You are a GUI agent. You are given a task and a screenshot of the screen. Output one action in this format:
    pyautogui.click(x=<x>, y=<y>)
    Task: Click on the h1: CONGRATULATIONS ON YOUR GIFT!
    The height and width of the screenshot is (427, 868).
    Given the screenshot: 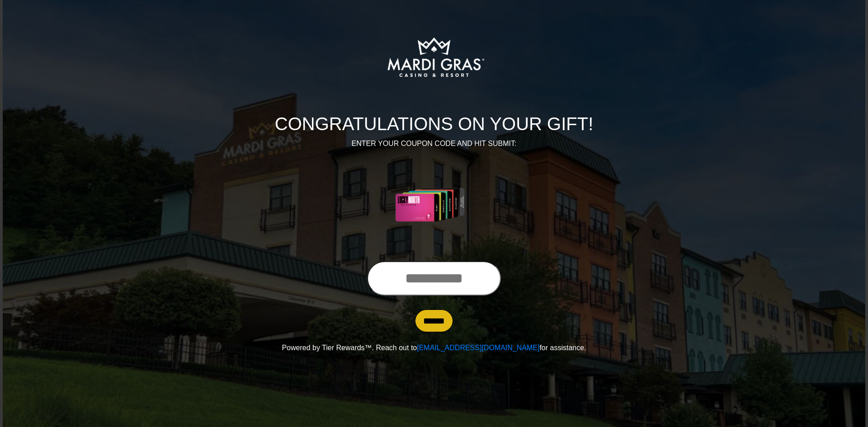 What is the action you would take?
    pyautogui.click(x=434, y=124)
    